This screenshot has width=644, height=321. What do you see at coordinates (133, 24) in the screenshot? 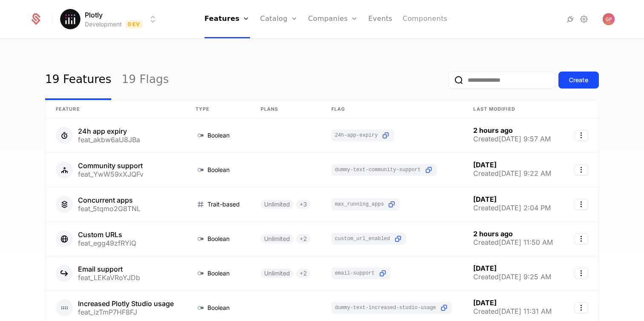
I see `span: Dev` at bounding box center [133, 24].